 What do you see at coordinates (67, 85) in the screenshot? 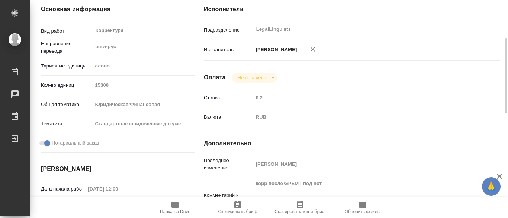
I see `p: Кол-во единиц` at bounding box center [67, 85].